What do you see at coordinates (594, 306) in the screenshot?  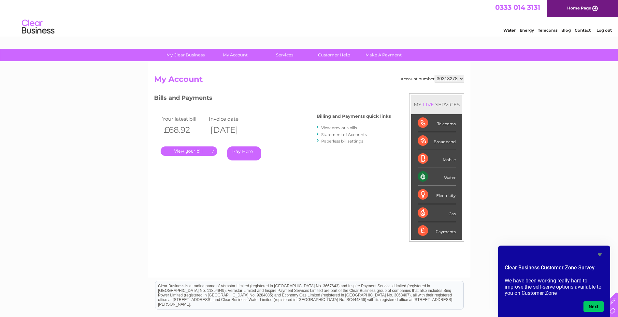 I see `button: Next question` at bounding box center [594, 306].